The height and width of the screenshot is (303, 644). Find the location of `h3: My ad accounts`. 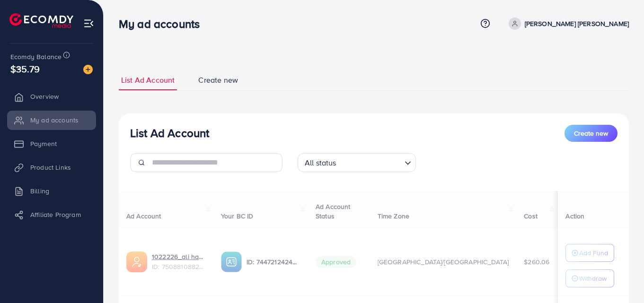

h3: My ad accounts is located at coordinates (163, 23).